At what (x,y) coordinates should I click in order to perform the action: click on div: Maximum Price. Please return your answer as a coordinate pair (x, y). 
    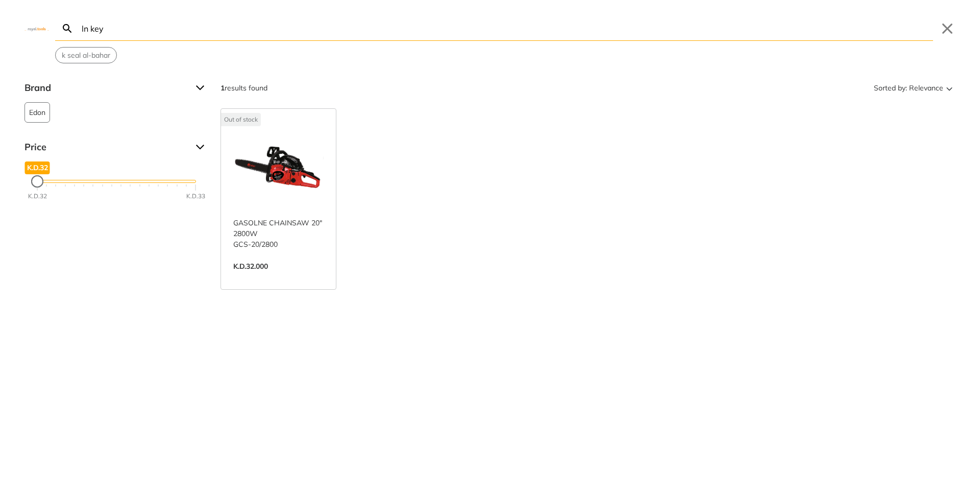
    Looking at the image, I should click on (37, 181).